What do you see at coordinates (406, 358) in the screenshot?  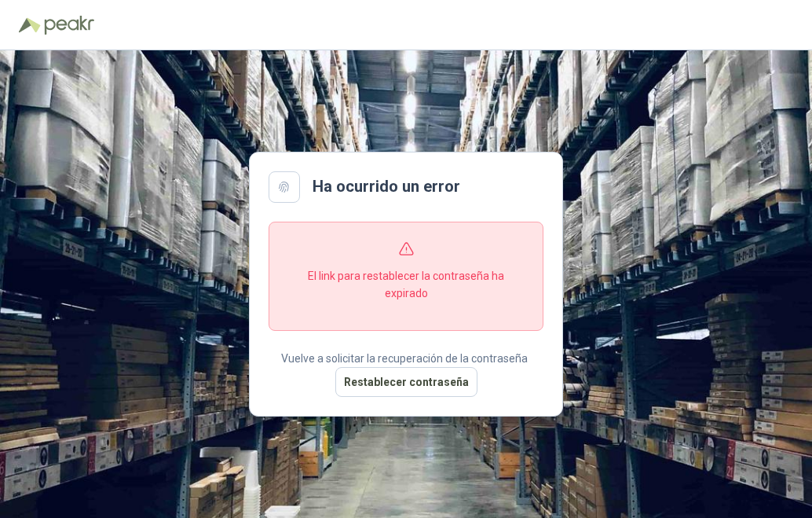 I see `p: Vuelve a solicitar la recuperación de la contraseña` at bounding box center [406, 358].